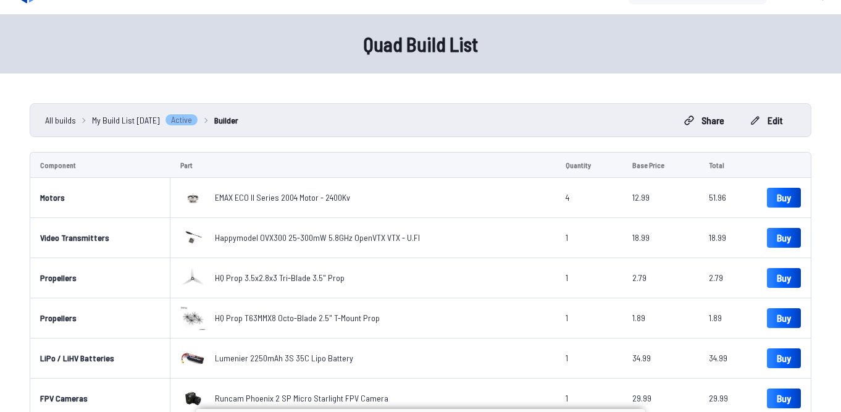 Image resolution: width=841 pixels, height=412 pixels. Describe the element at coordinates (317, 238) in the screenshot. I see `a: Happymodel OVX300 25-300mW 5.8GHz OpenVTX VTX - U.Fl` at that location.